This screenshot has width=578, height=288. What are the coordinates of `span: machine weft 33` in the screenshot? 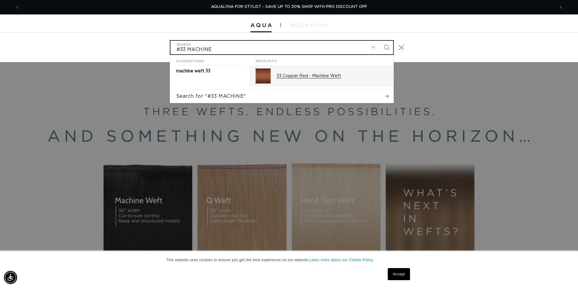 It's located at (193, 71).